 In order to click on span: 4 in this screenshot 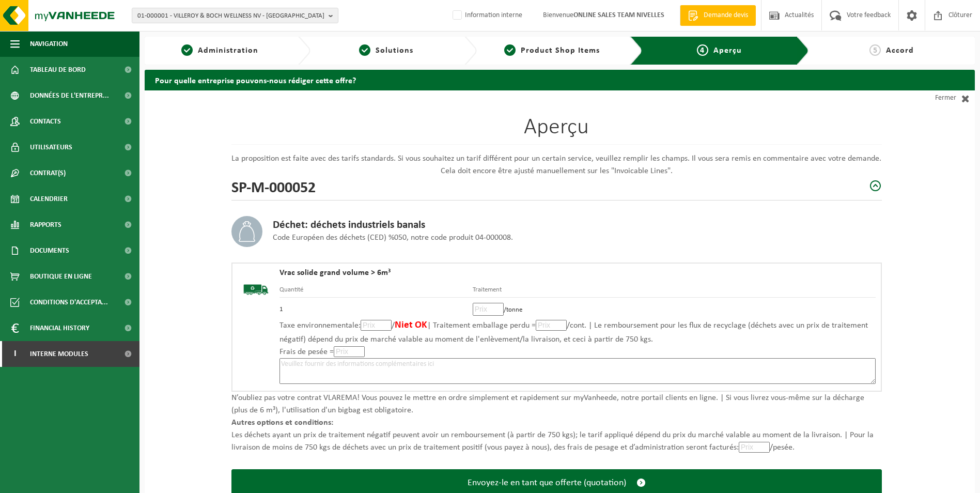, I will do `click(703, 50)`.